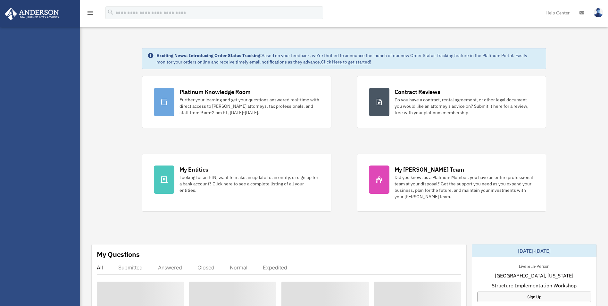  What do you see at coordinates (452, 102) in the screenshot?
I see `a: Contract Reviews Do you have a contract, rental agreement, or other legal document you would like...` at bounding box center [452, 102].